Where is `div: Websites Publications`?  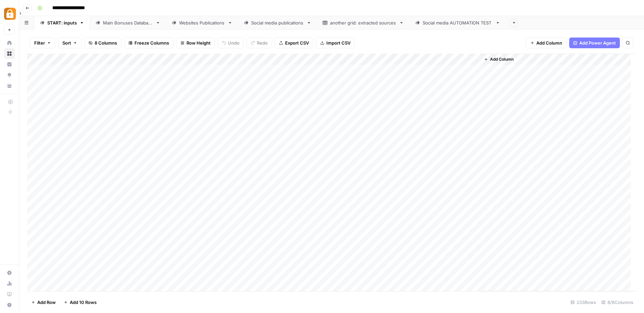
div: Websites Publications is located at coordinates (202, 23).